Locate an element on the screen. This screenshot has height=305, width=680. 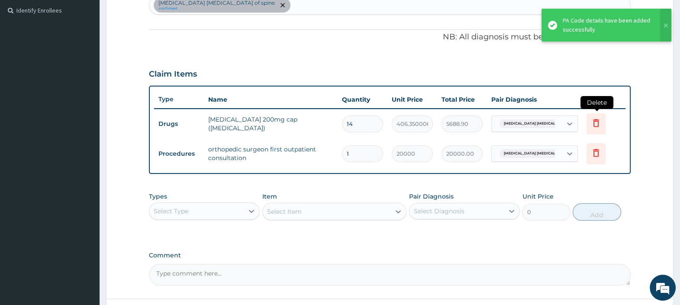
th: Total Price is located at coordinates (462, 99).